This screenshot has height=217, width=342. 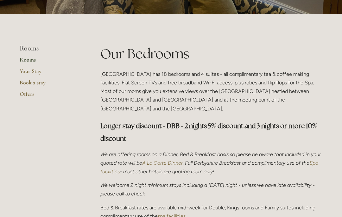 What do you see at coordinates (163, 163) in the screenshot?
I see `em: A La Carte Dinner` at bounding box center [163, 163].